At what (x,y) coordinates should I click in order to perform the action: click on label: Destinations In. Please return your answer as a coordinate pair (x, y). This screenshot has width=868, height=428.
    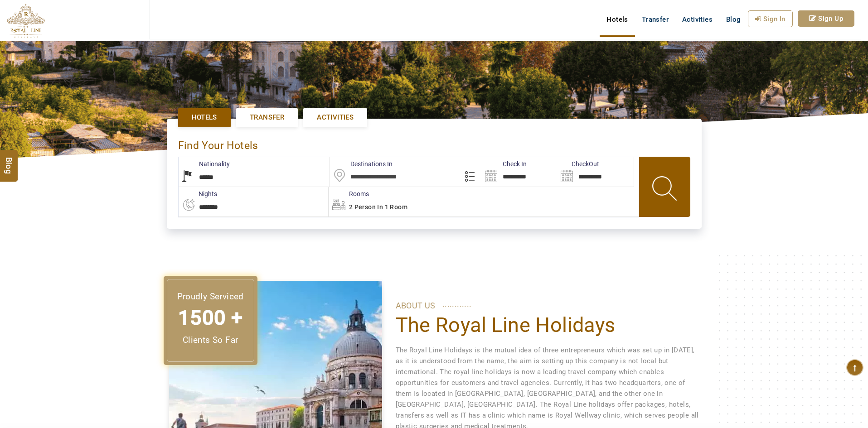
    Looking at the image, I should click on (361, 164).